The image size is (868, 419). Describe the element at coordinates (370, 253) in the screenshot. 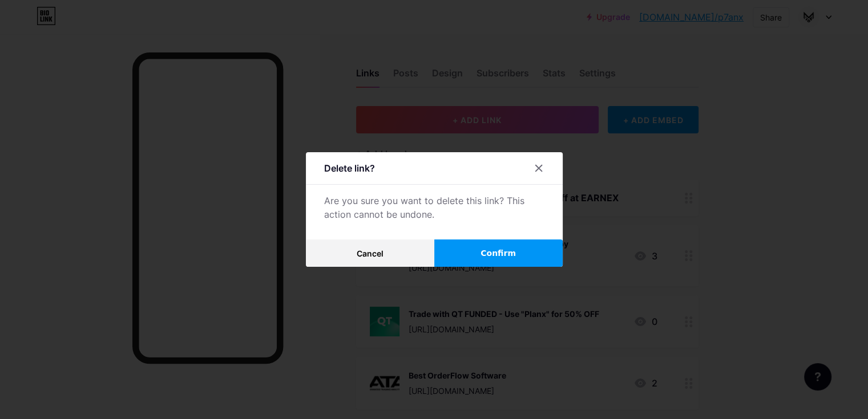

I see `button: Cancel` at that location.